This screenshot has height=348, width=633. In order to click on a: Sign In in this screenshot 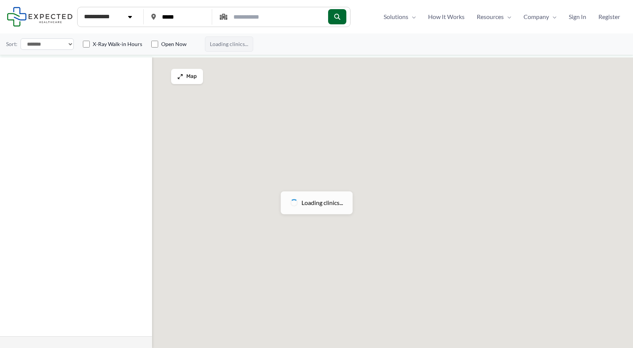, I will do `click(577, 17)`.